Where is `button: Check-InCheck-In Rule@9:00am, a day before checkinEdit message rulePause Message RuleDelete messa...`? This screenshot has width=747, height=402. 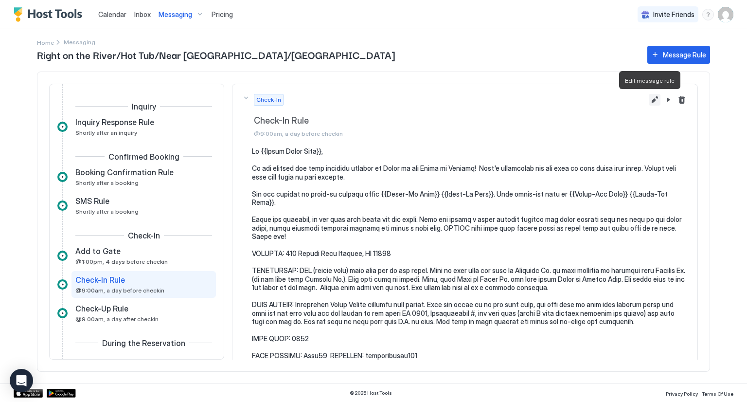 button: Check-InCheck-In Rule@9:00am, a day before checkinEdit message rulePause Message RuleDelete messa... is located at coordinates (465, 116).